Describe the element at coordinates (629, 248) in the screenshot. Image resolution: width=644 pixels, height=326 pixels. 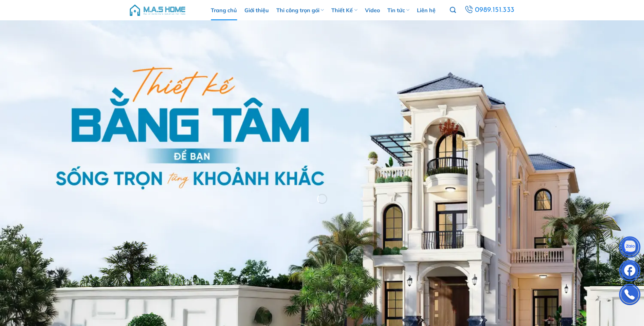
I see `img: Zalo` at that location.